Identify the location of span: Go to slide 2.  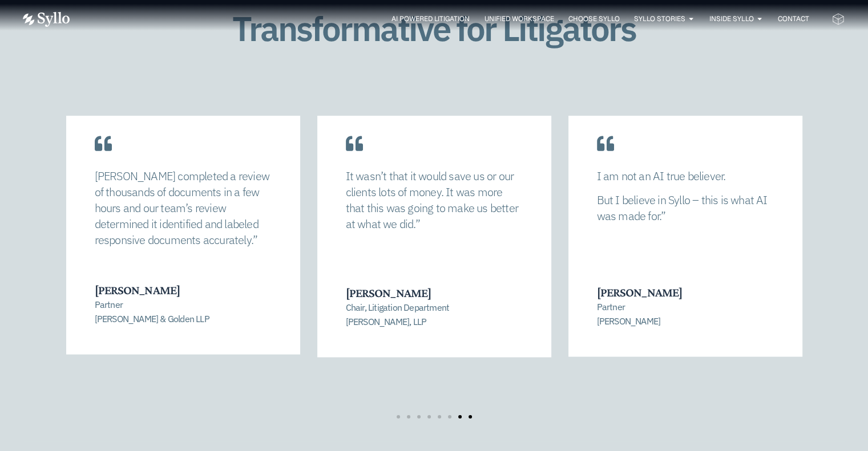
(409, 417).